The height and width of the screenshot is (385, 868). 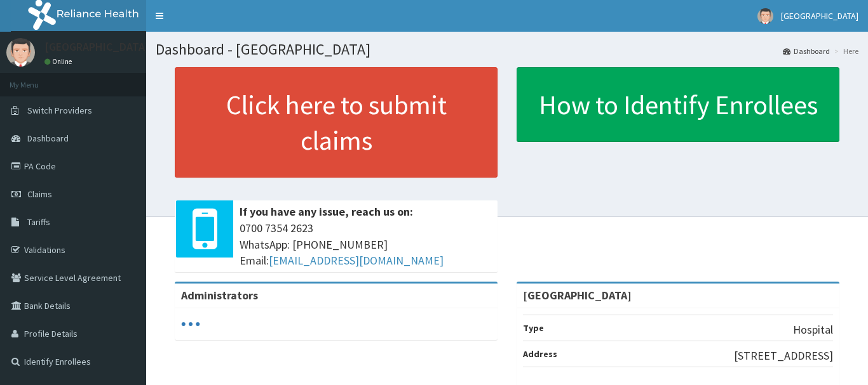 I want to click on span: Dashboard, so click(x=47, y=138).